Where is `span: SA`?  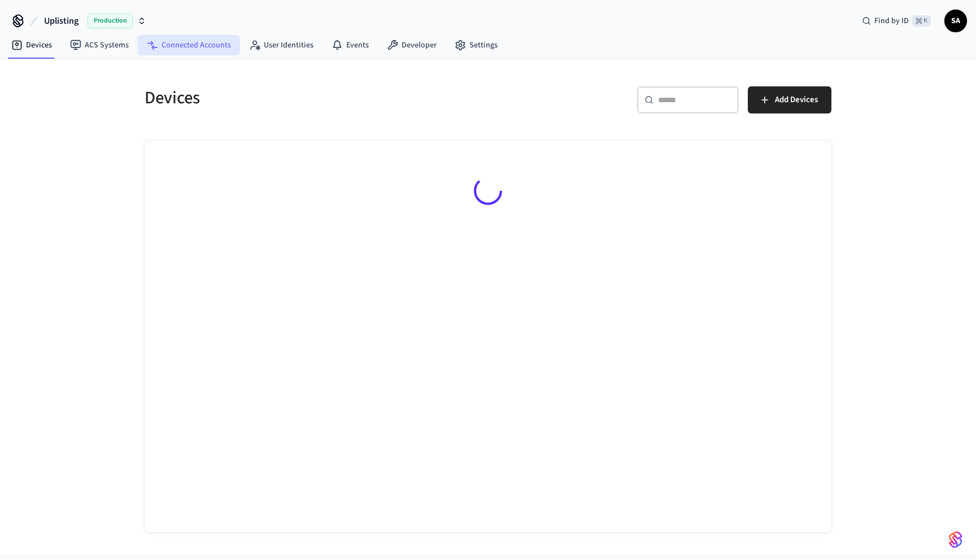 span: SA is located at coordinates (956, 21).